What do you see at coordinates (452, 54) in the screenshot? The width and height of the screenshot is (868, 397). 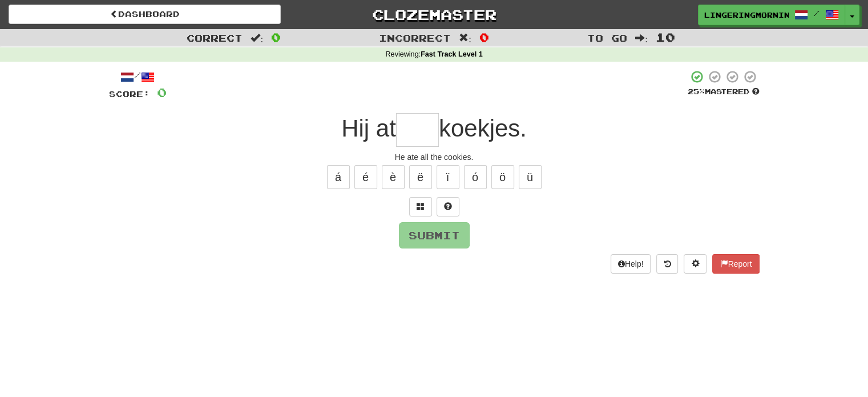 I see `strong: Fast Track Level 1` at bounding box center [452, 54].